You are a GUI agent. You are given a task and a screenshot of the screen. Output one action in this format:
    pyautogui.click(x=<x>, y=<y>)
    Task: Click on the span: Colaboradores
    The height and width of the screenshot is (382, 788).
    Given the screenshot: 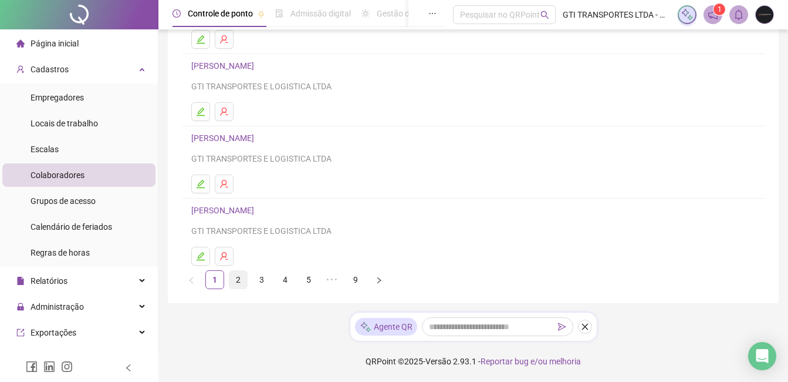 What is the action you would take?
    pyautogui.click(x=58, y=175)
    